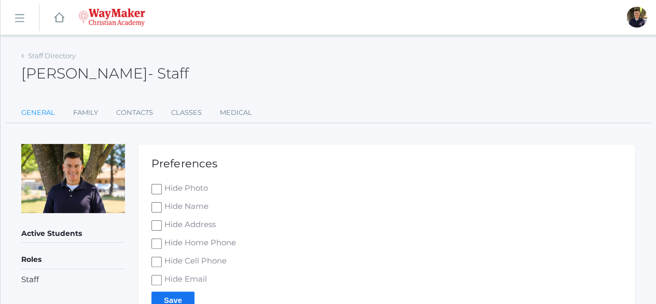 This screenshot has width=656, height=304. I want to click on img: waymaker-logo-stack-white-1602f2b1af18da31a5905e9982d058868370996dac5278e84edea6dabf9a3315.png, so click(112, 17).